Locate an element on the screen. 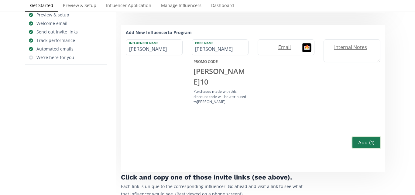 The height and width of the screenshot is (195, 415). div: Automated emails is located at coordinates (55, 49).